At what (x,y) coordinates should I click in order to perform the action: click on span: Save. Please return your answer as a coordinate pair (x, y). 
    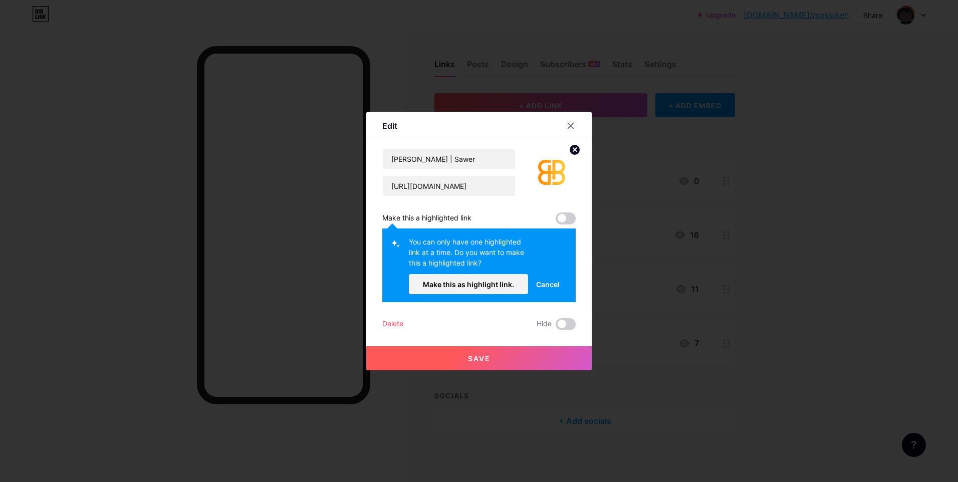
    Looking at the image, I should click on (479, 358).